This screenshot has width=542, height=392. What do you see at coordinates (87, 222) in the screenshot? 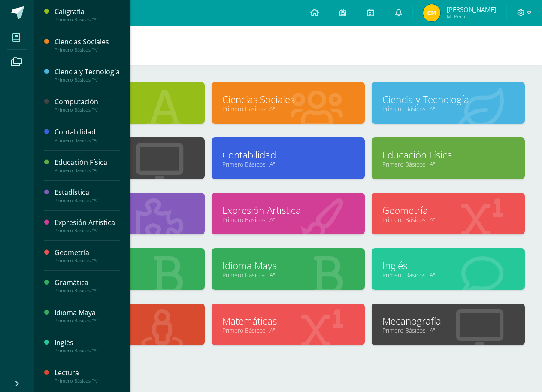
I see `div: Expresión Artistica` at bounding box center [87, 222].